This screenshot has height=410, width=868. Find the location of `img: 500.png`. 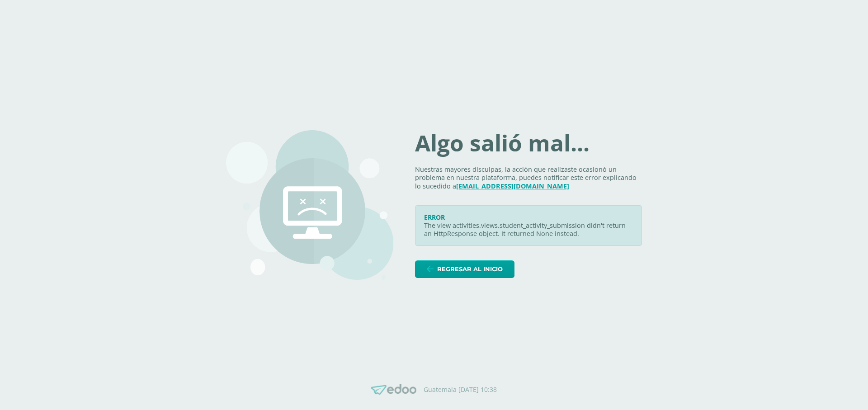

img: 500.png is located at coordinates (310, 205).